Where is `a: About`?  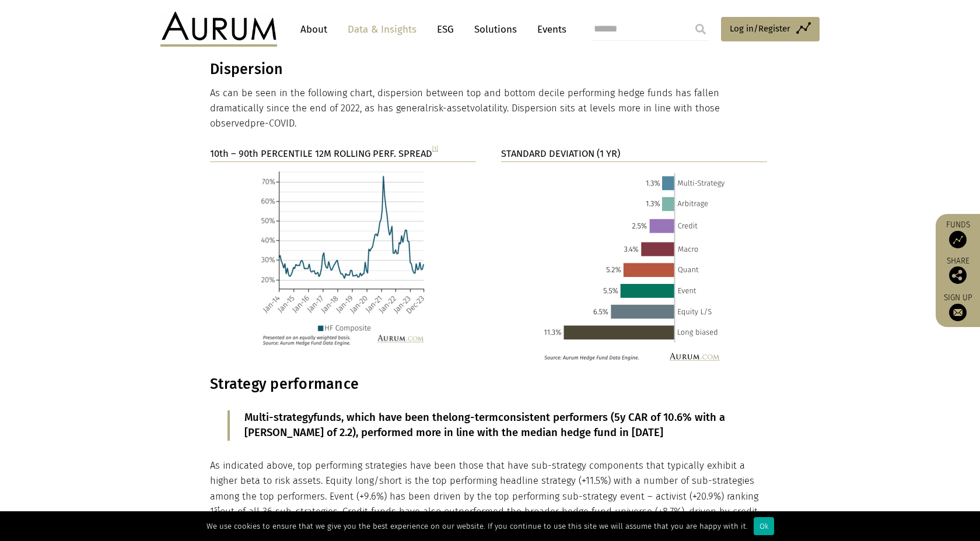
a: About is located at coordinates (314, 29).